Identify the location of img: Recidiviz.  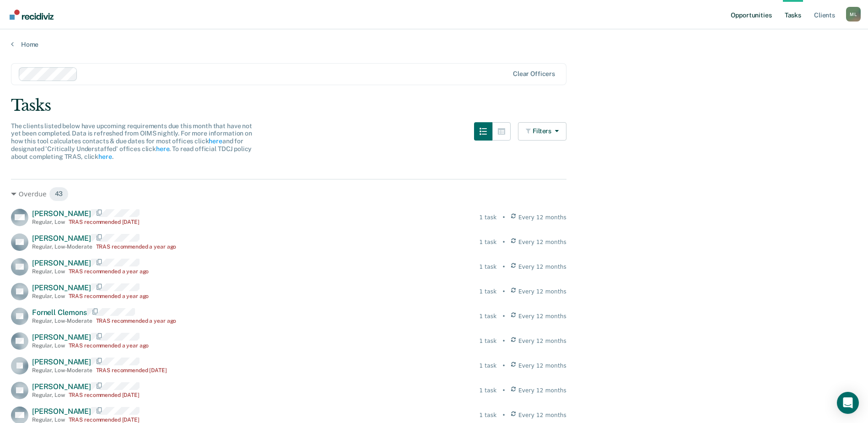
(31, 15).